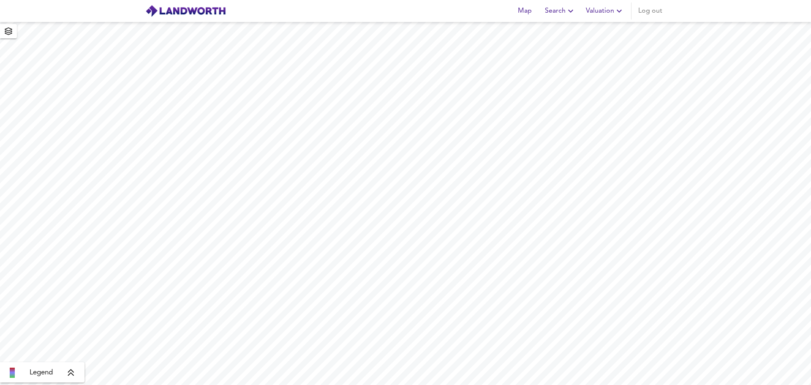 The image size is (811, 385). What do you see at coordinates (605, 11) in the screenshot?
I see `span: Valuation` at bounding box center [605, 11].